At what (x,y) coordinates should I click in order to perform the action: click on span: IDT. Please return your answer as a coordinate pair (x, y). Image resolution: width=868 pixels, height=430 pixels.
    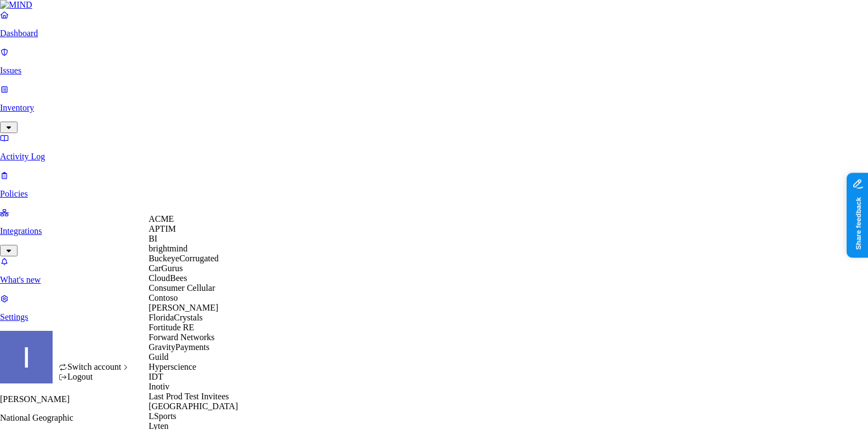
    Looking at the image, I should click on (156, 376).